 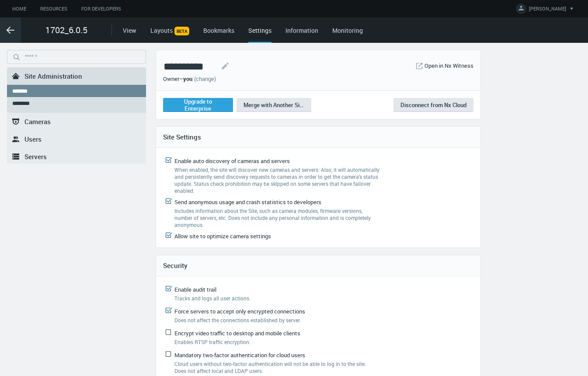 What do you see at coordinates (219, 30) in the screenshot?
I see `a: Bookmarks` at bounding box center [219, 30].